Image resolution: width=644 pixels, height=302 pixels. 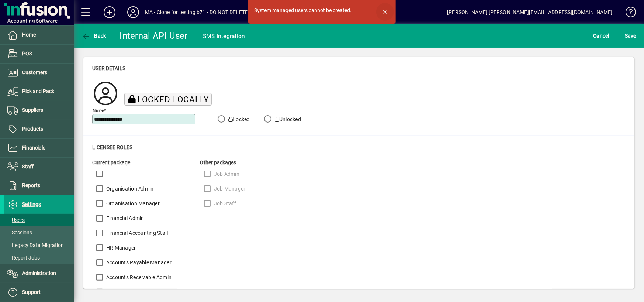 What do you see at coordinates (224, 36) in the screenshot?
I see `div: SMS Integration` at bounding box center [224, 36].